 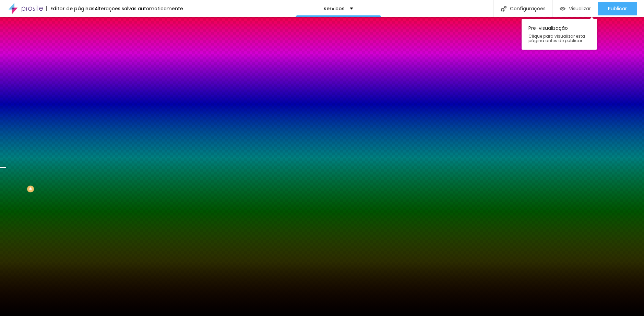 What do you see at coordinates (139, 8) in the screenshot?
I see `div: Alterações salvas automaticamente` at bounding box center [139, 8].